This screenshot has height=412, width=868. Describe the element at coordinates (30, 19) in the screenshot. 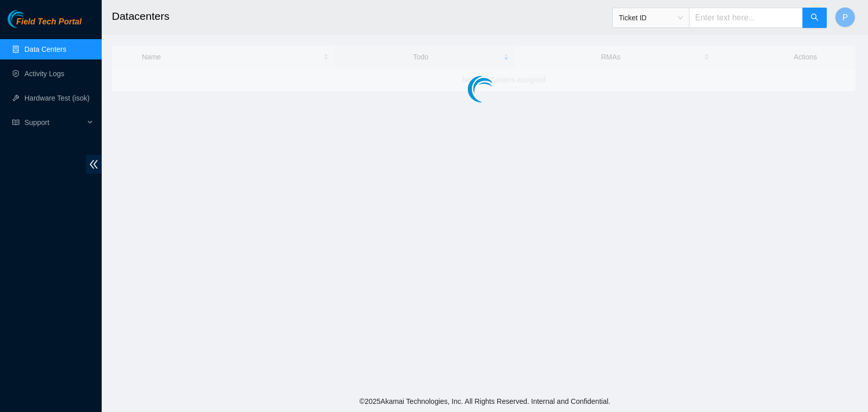

I see `img: Akamai Technologies` at that location.